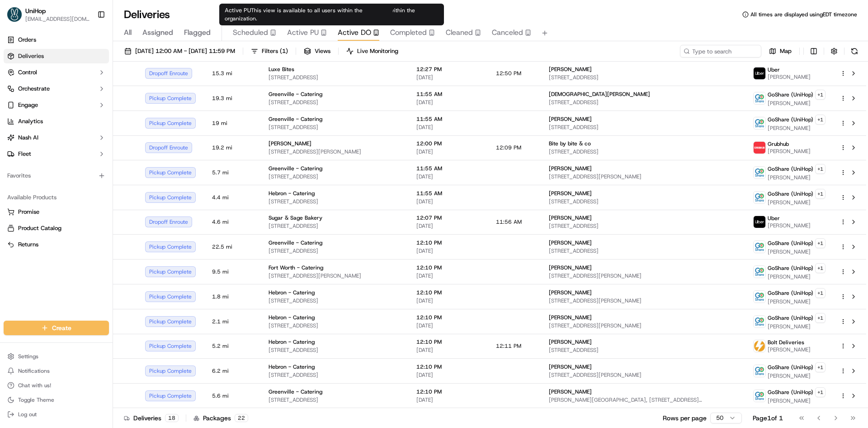 The image size is (868, 428). What do you see at coordinates (128, 32) in the screenshot?
I see `span: All` at bounding box center [128, 32].